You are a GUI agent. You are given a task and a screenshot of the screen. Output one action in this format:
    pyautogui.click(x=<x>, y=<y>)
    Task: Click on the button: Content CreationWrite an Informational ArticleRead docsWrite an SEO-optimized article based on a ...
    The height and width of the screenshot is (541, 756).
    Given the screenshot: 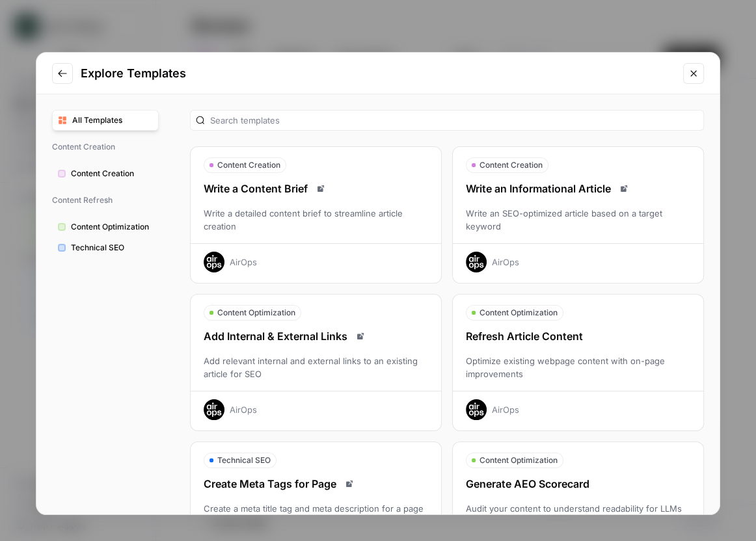 What is the action you would take?
    pyautogui.click(x=578, y=215)
    